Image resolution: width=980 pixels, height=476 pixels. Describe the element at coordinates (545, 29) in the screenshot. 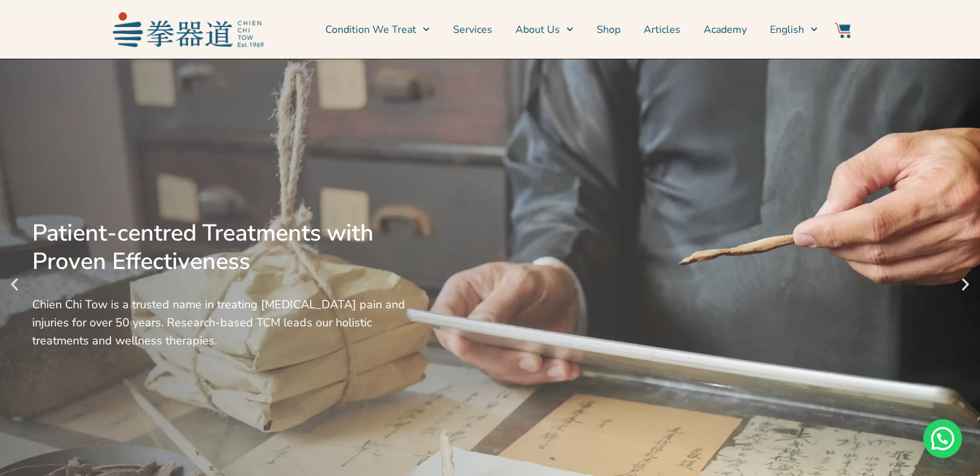

I see `a: About Us` at that location.